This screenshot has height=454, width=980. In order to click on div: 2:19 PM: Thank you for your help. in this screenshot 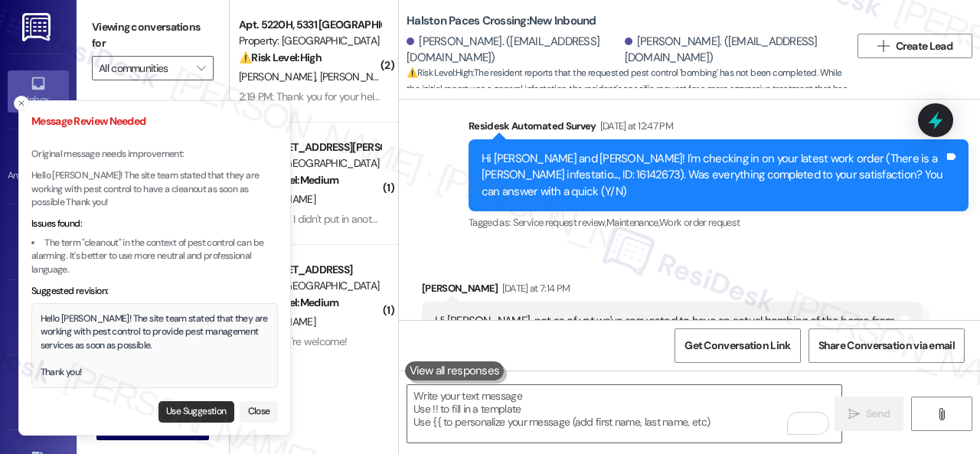, I will do `click(310, 96)`.